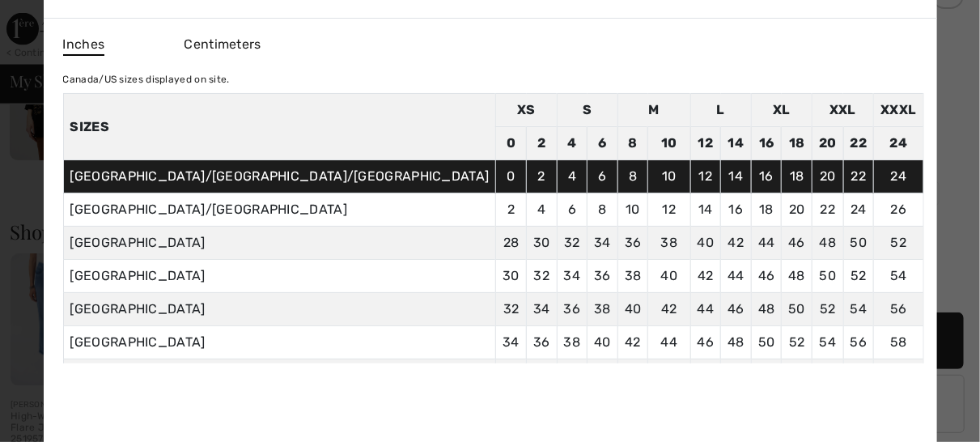 This screenshot has height=442, width=980. What do you see at coordinates (859, 376) in the screenshot?
I see `td: 25` at bounding box center [859, 376].